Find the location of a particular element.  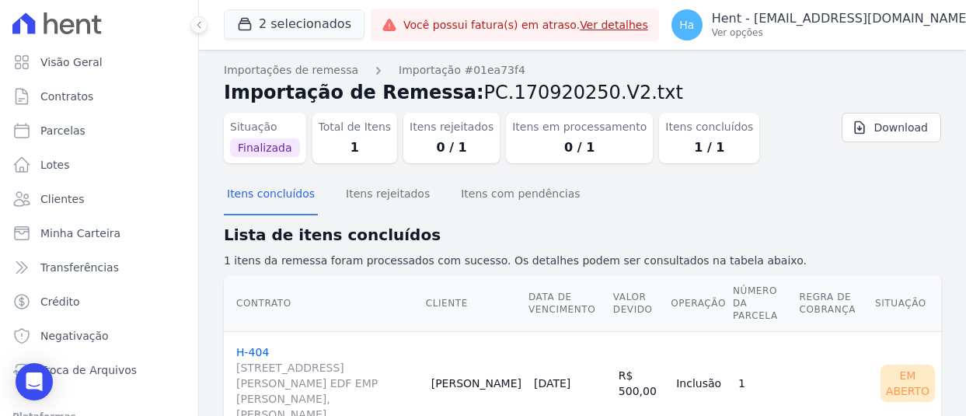

a: Transferências is located at coordinates (99, 267).